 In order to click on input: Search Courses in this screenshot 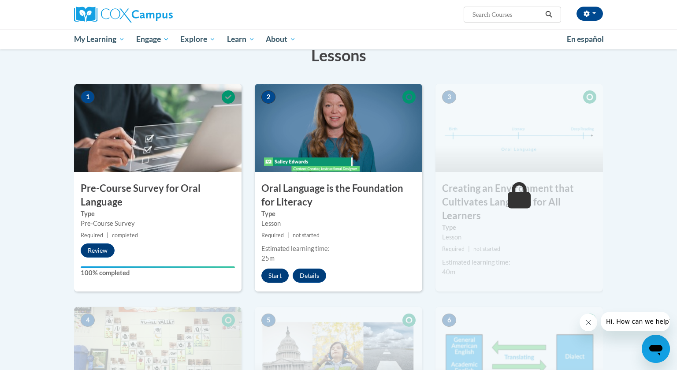, I will do `click(507, 15)`.